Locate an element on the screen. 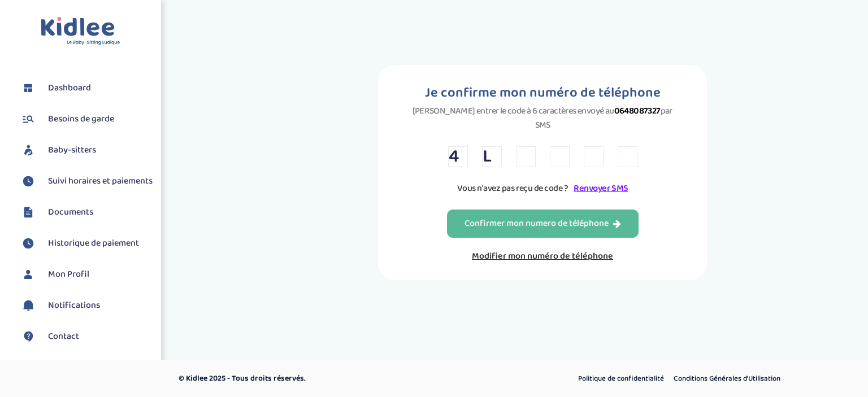 Image resolution: width=868 pixels, height=397 pixels. p: © Kidlee 2025 - Tous droits réservés. is located at coordinates (330, 378).